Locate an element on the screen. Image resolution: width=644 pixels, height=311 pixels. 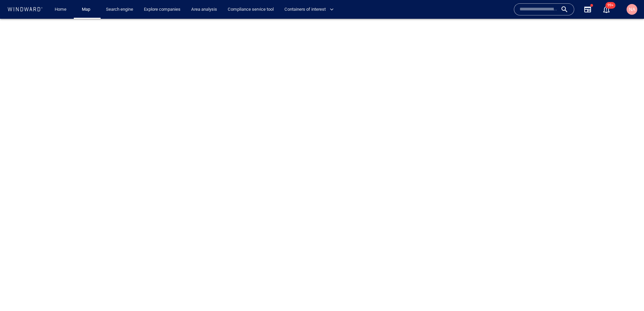
button: Search engine is located at coordinates (119, 10).